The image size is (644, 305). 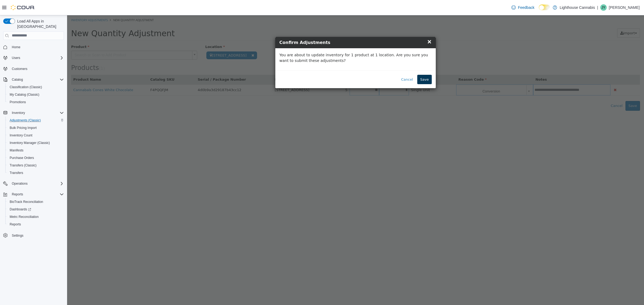 I want to click on a: Reports, so click(x=15, y=224).